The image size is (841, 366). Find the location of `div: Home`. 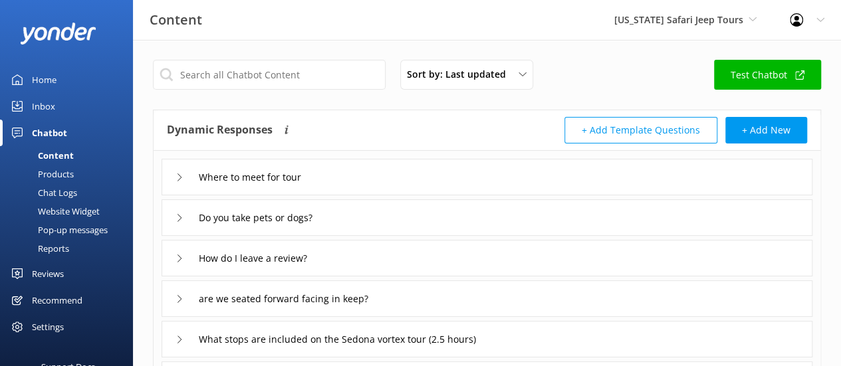

div: Home is located at coordinates (44, 80).